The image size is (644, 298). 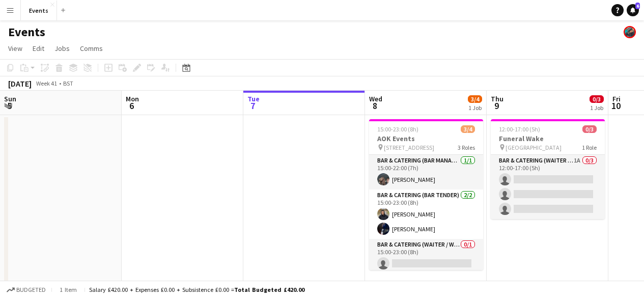 I want to click on span: Comms, so click(x=91, y=49).